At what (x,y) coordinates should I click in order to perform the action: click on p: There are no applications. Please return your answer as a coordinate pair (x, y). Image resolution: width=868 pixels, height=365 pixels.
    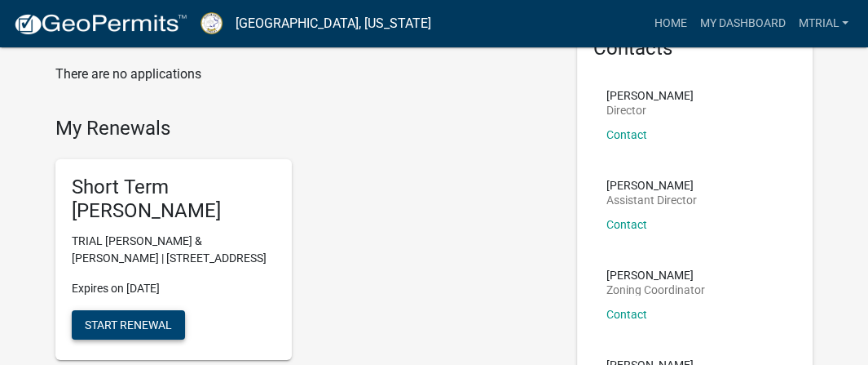
    Looking at the image, I should click on (305, 74).